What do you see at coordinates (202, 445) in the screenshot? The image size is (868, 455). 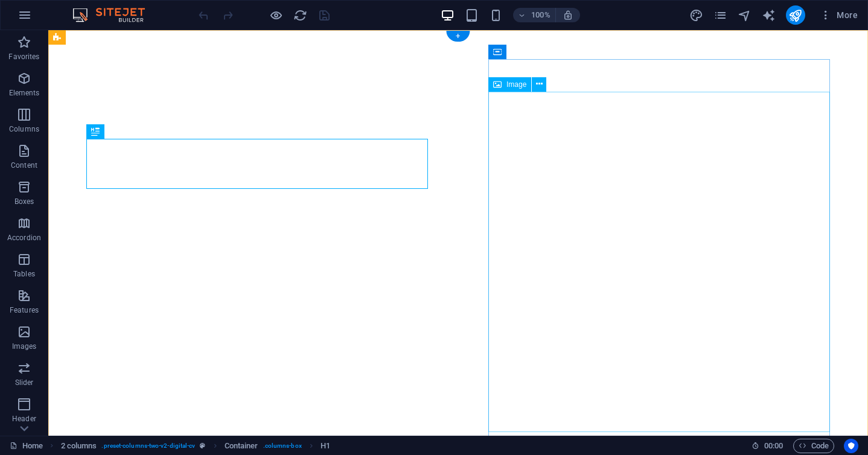 I see `i: This element is a customizable preset` at bounding box center [202, 445].